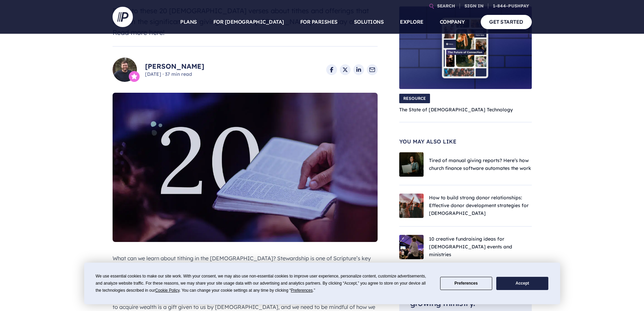  I want to click on span: RESOURCE, so click(415, 99).